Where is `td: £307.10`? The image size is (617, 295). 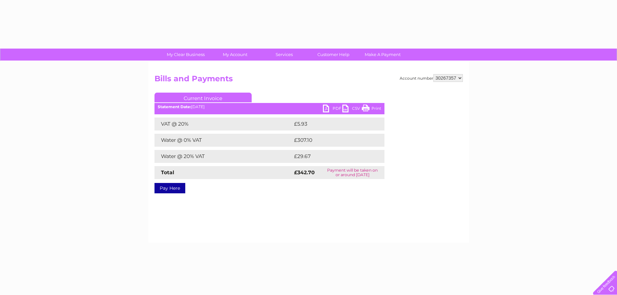
td: £307.10 is located at coordinates (332, 140).